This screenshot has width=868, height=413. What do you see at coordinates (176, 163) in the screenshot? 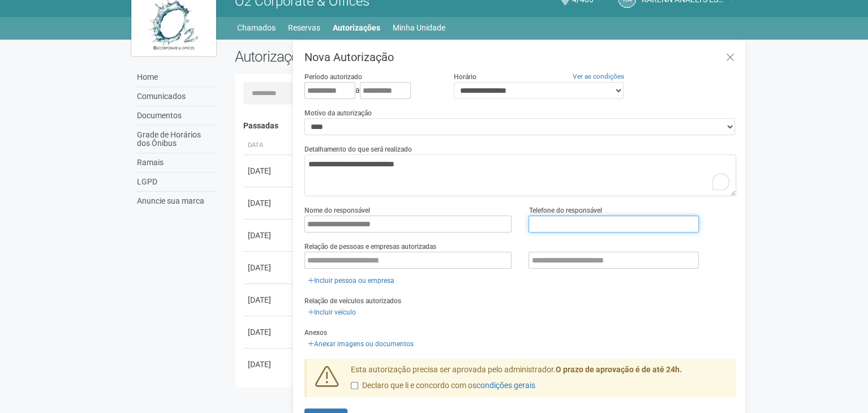
I see `a: Ramais` at bounding box center [176, 163].